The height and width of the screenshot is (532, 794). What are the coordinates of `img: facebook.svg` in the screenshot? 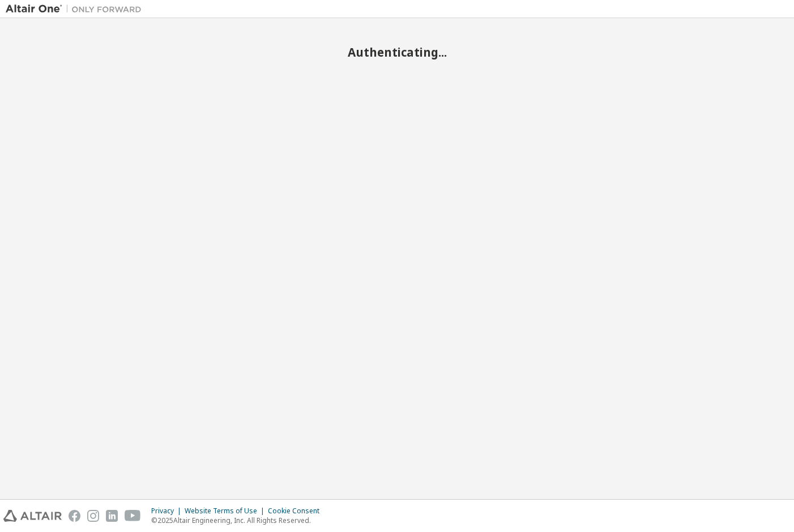 It's located at (74, 515).